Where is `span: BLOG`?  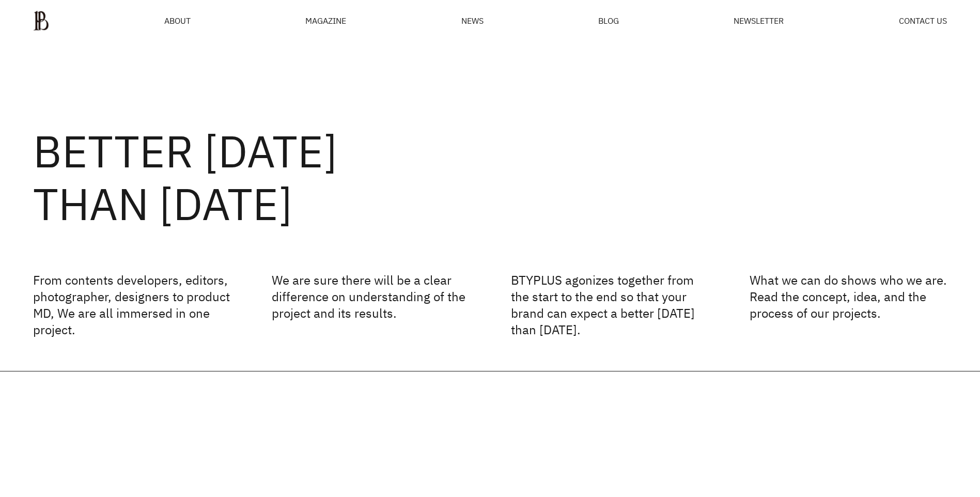 span: BLOG is located at coordinates (608, 20).